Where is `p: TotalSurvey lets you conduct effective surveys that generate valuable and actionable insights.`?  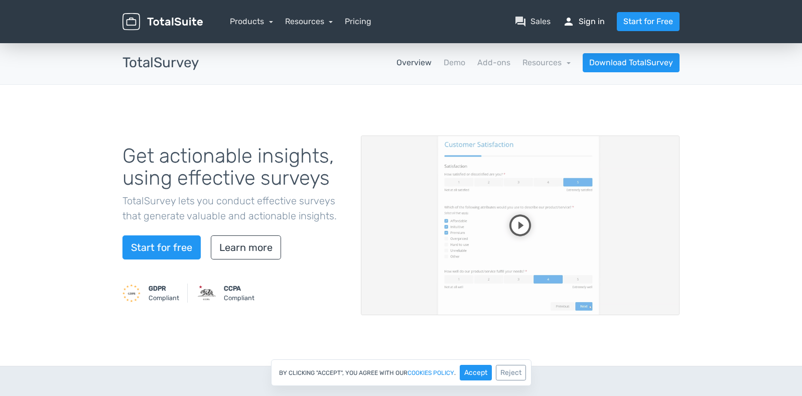 p: TotalSurvey lets you conduct effective surveys that generate valuable and actionable insights. is located at coordinates (234, 208).